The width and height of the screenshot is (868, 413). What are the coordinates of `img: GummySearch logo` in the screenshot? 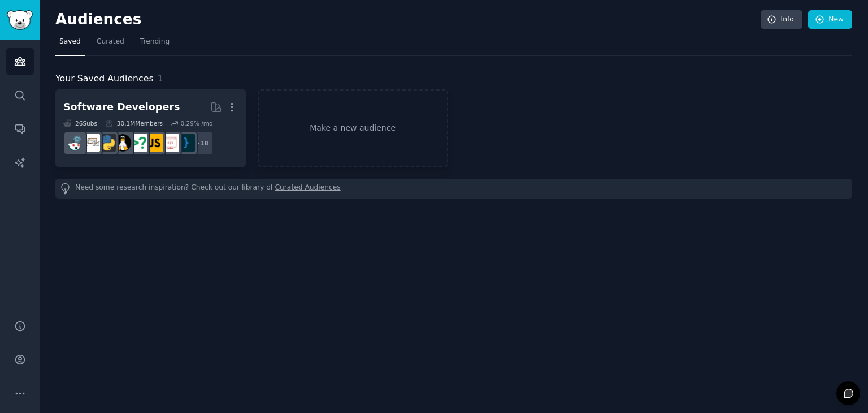 It's located at (20, 20).